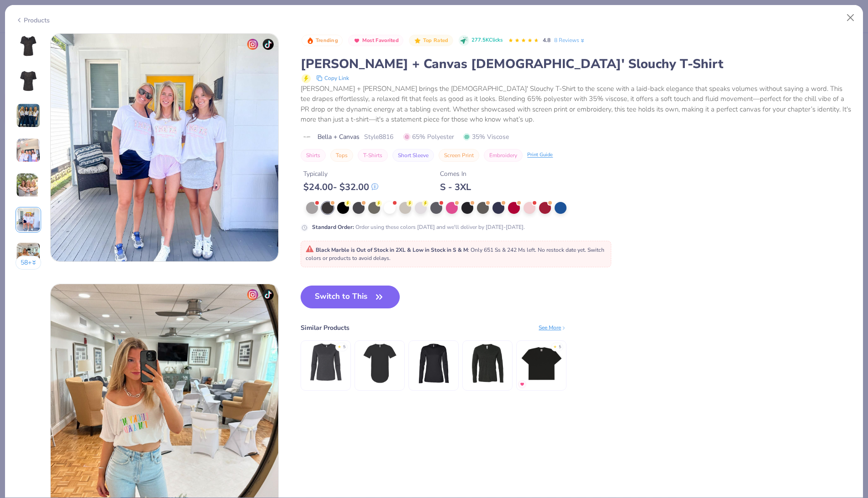  I want to click on img: Shaka Wear Adult Garment-Dyed Drop-Shoulder T-Shirt, so click(542, 364).